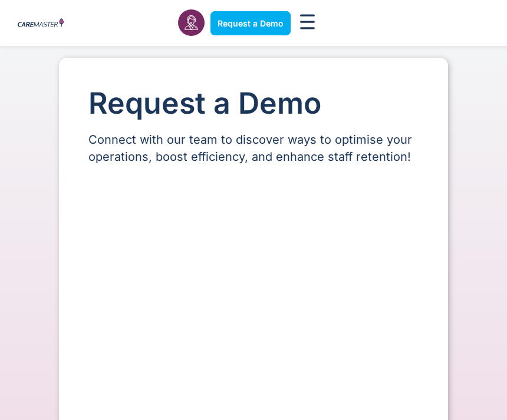 This screenshot has height=420, width=507. What do you see at coordinates (250, 23) in the screenshot?
I see `a: Request a Demo` at bounding box center [250, 23].